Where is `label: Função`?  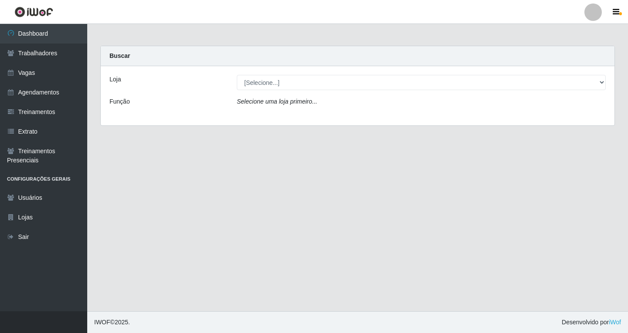 label: Função is located at coordinates (119, 102).